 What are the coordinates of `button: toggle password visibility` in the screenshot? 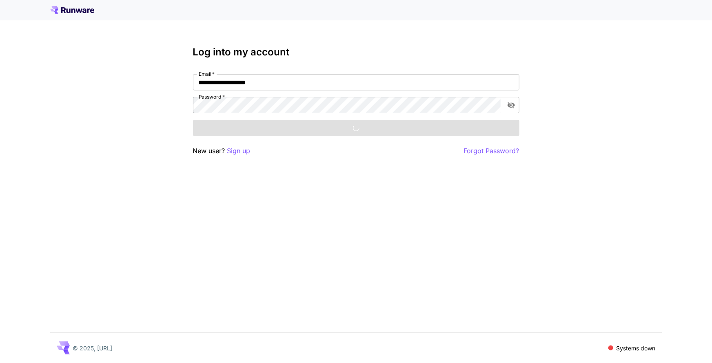 It's located at (511, 105).